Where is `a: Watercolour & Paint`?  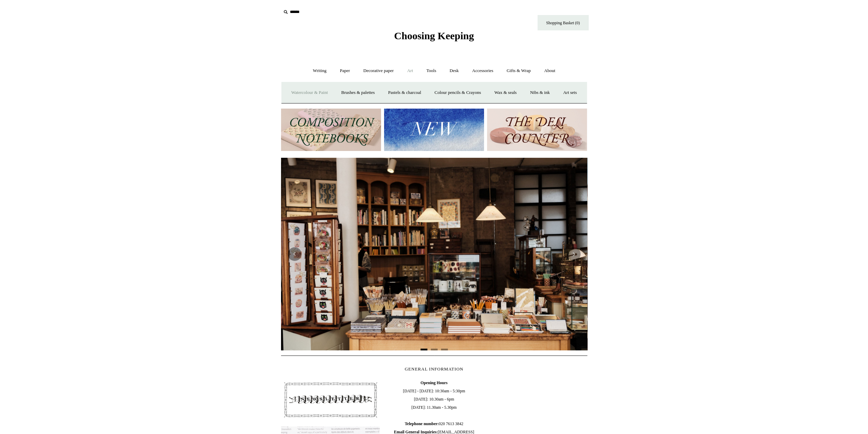 a: Watercolour & Paint is located at coordinates (309, 92).